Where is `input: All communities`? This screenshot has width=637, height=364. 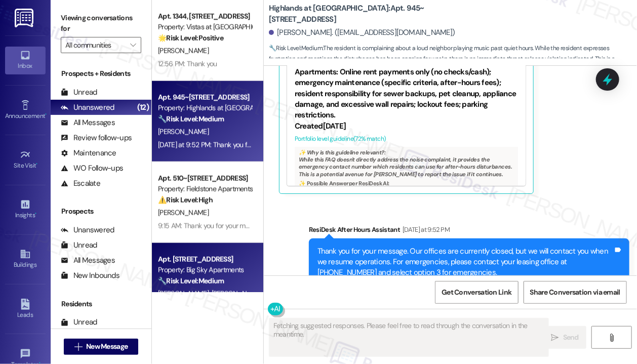
input: All communities is located at coordinates (95, 45).